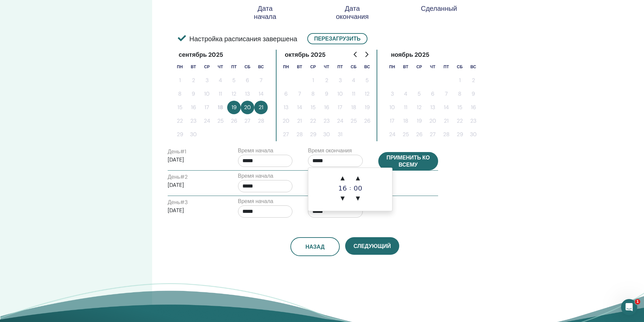 This screenshot has height=322, width=644. Describe the element at coordinates (340, 108) in the screenshot. I see `button: 17` at that location.